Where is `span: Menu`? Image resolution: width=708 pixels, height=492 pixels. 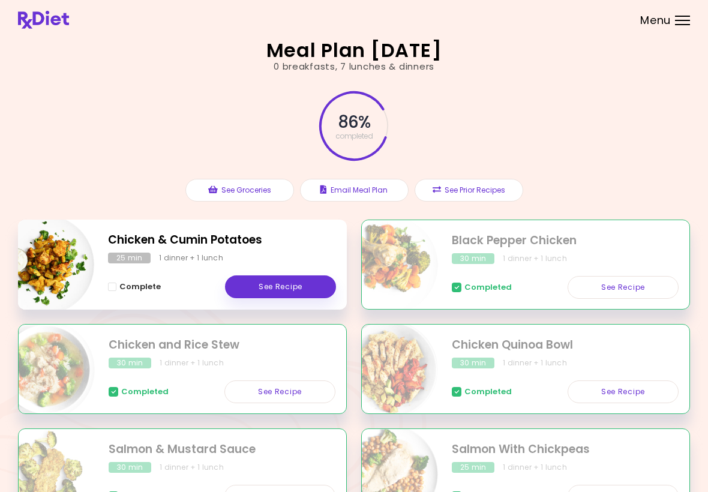
span: Menu is located at coordinates (655, 20).